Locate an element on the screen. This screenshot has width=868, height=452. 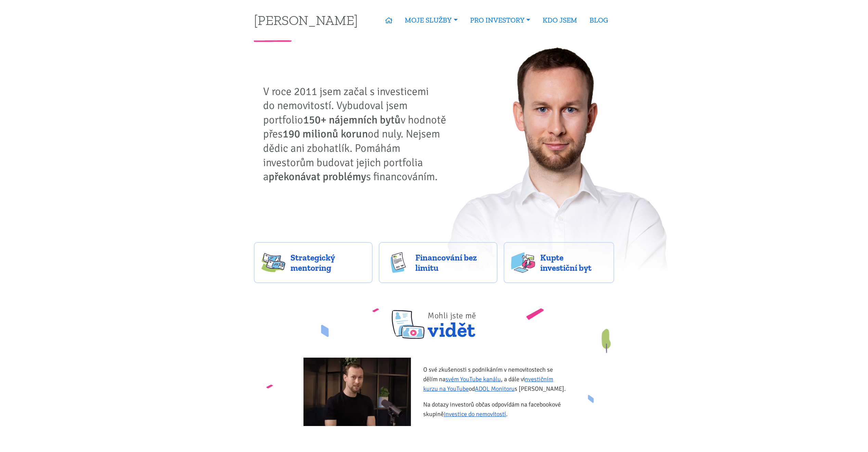
strong: překonávat problémy is located at coordinates (317, 177).